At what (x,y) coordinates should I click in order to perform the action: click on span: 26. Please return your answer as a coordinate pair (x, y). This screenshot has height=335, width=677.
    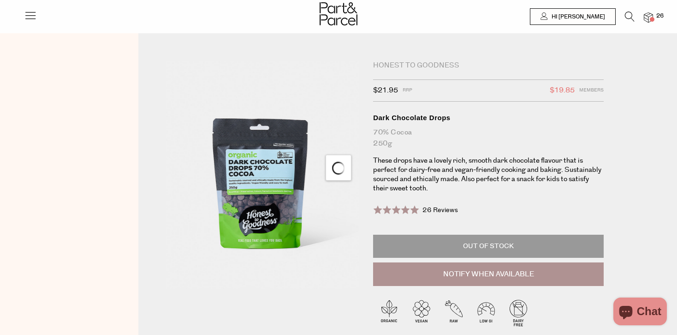
    Looking at the image, I should click on (660, 16).